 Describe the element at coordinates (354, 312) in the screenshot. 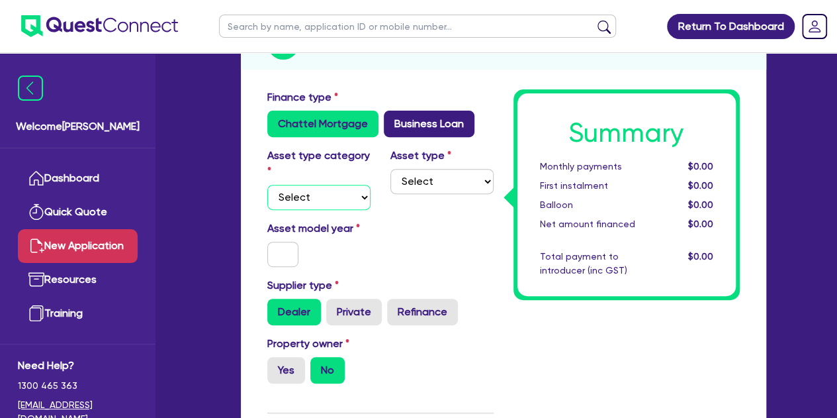

I see `label: Private` at that location.